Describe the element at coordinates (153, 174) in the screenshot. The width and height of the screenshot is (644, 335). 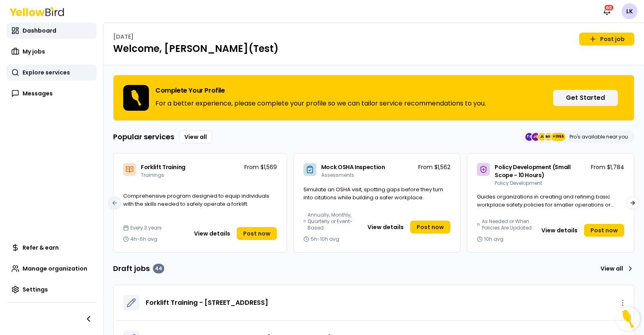
I see `span: Trainings` at that location.